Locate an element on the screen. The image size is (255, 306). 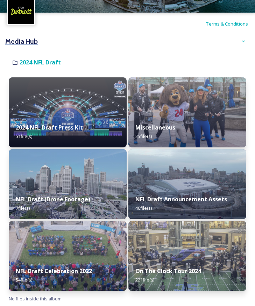
strong: 2024 NFL Draft Press Kit is located at coordinates (49, 127).